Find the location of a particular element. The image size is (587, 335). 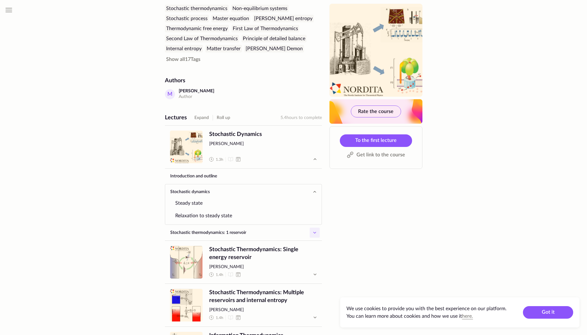

div: Principle of detailed balance is located at coordinates (274, 39).